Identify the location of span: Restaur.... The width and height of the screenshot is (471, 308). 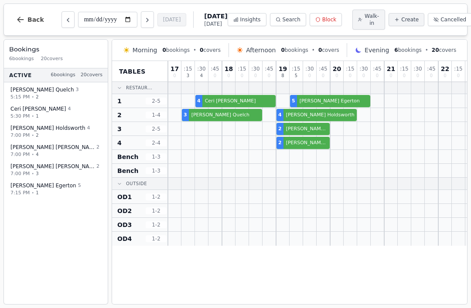
(139, 88).